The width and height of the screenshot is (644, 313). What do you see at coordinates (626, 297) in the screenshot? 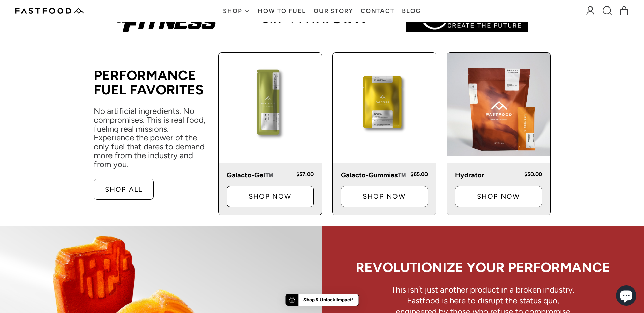
I see `inbox-online-store-chat: Shopify online store chat` at bounding box center [626, 297].